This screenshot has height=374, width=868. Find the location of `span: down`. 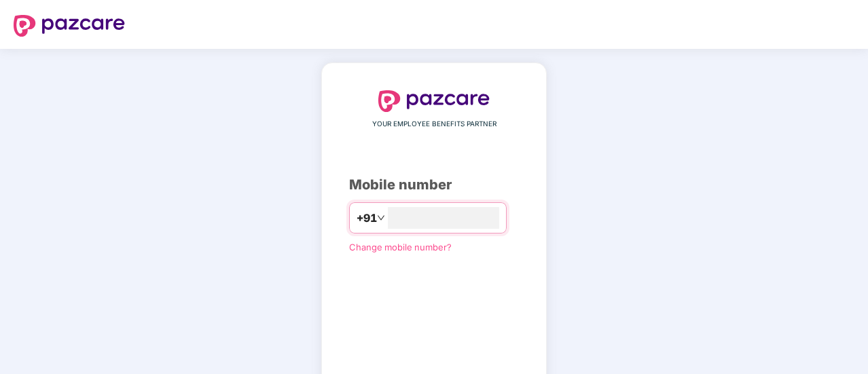

span: down is located at coordinates (381, 217).